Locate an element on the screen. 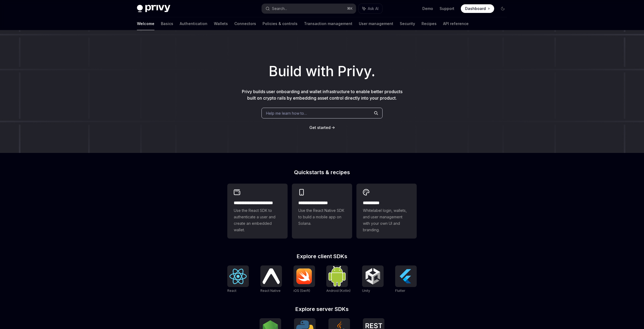 The width and height of the screenshot is (644, 329). a: Policies & controls is located at coordinates (280, 24).